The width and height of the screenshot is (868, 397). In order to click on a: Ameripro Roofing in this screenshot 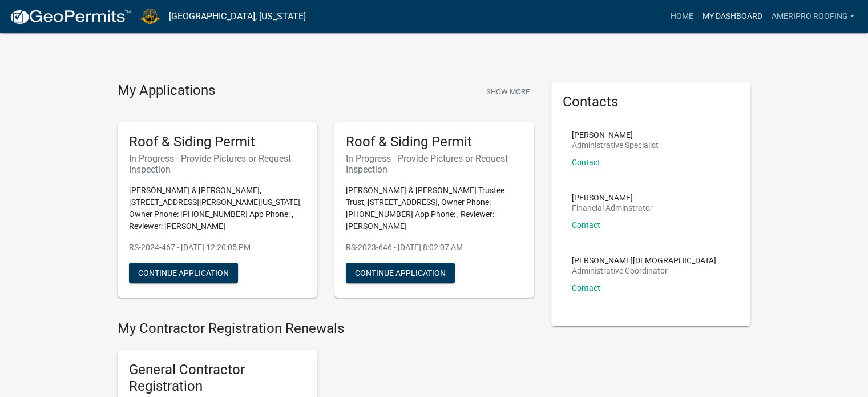, I will do `click(813, 16)`.